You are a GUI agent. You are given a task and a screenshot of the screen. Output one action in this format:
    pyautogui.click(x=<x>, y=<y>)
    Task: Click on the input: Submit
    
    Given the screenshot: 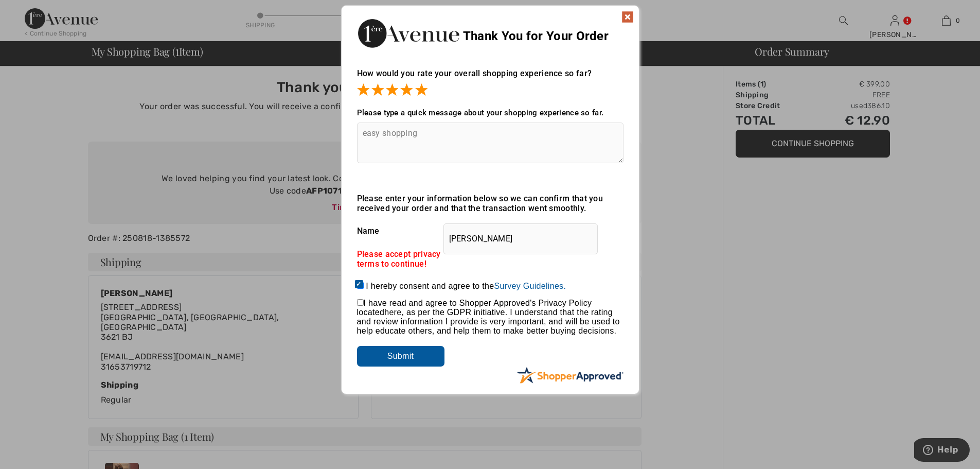 What is the action you would take?
    pyautogui.click(x=400, y=356)
    